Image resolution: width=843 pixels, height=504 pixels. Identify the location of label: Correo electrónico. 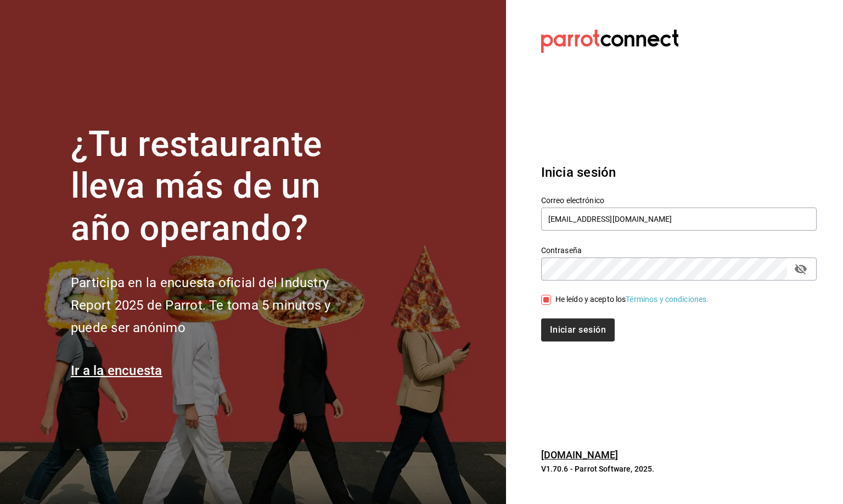
(679, 199).